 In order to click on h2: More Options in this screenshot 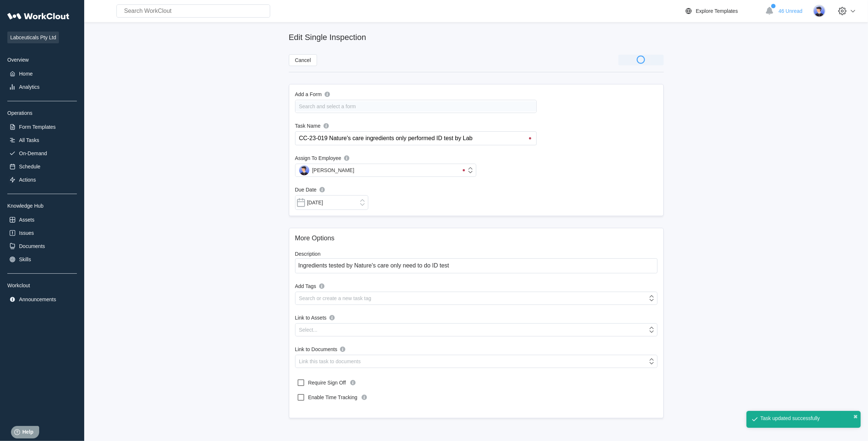, I will do `click(476, 238)`.